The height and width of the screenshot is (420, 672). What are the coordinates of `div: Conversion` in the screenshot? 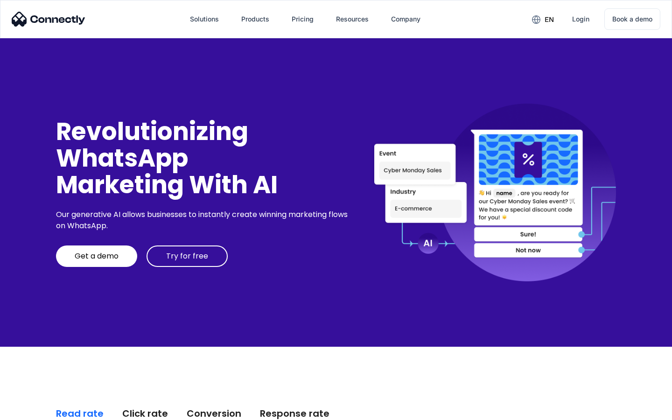 It's located at (214, 414).